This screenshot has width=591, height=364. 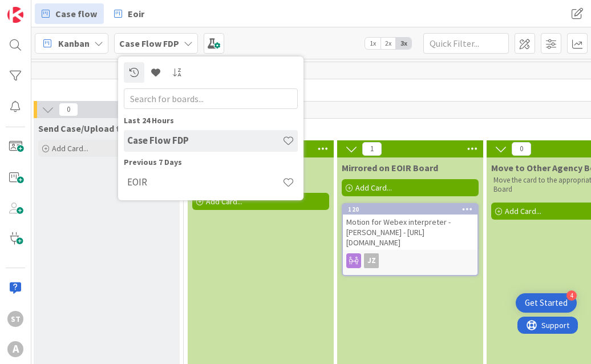 What do you see at coordinates (205, 182) in the screenshot?
I see `h4: EOIR` at bounding box center [205, 182].